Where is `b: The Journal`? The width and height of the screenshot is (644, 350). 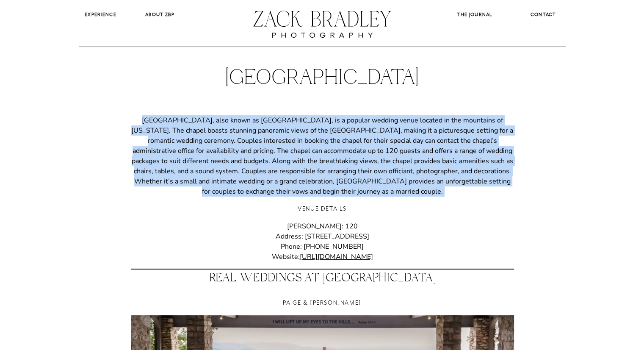 b: The Journal is located at coordinates (474, 14).